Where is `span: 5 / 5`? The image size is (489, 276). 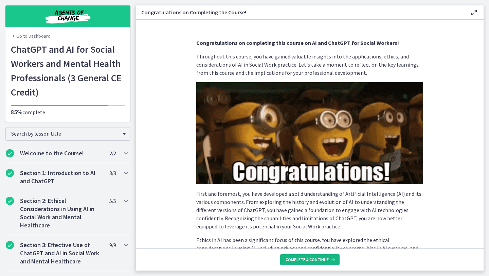 span: 5 / 5 is located at coordinates (112, 201).